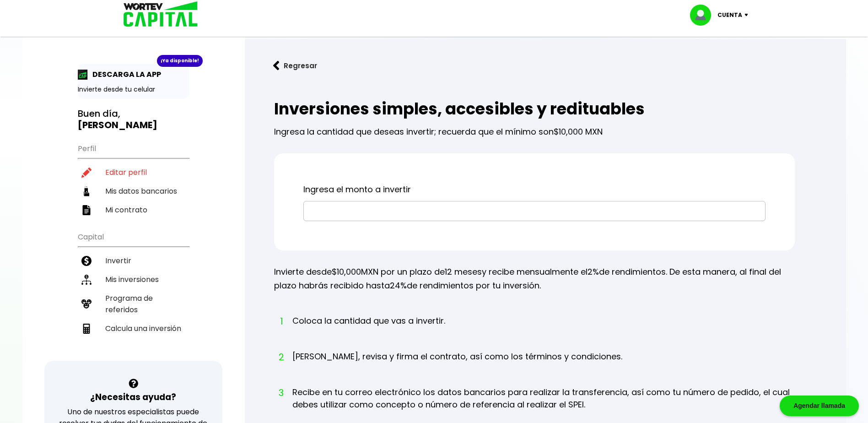  What do you see at coordinates (463, 271) in the screenshot?
I see `span: 12 meses` at bounding box center [463, 271].